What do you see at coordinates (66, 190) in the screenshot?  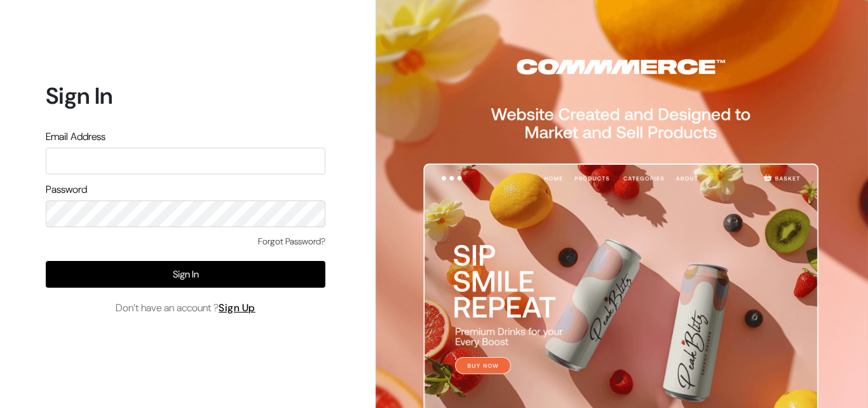 I see `label: Password` at bounding box center [66, 190].